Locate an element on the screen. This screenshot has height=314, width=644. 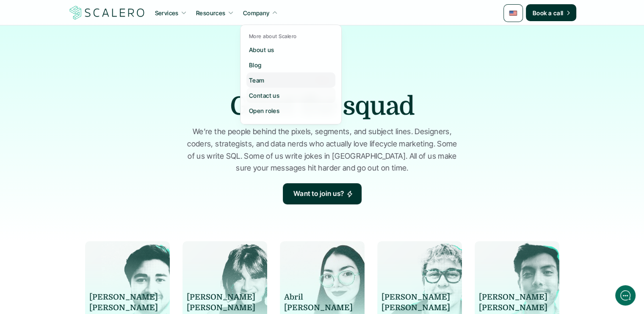
a: About us is located at coordinates (291, 50).